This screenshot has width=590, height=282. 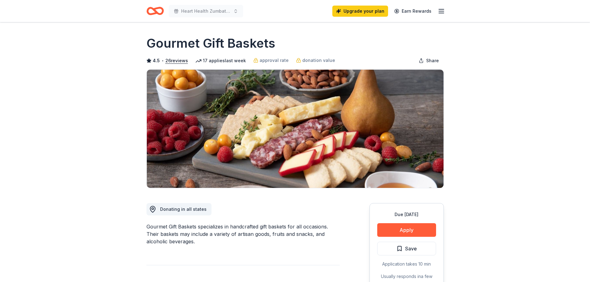 What do you see at coordinates (220, 61) in the screenshot?
I see `div: 17 applies last week` at bounding box center [220, 61].